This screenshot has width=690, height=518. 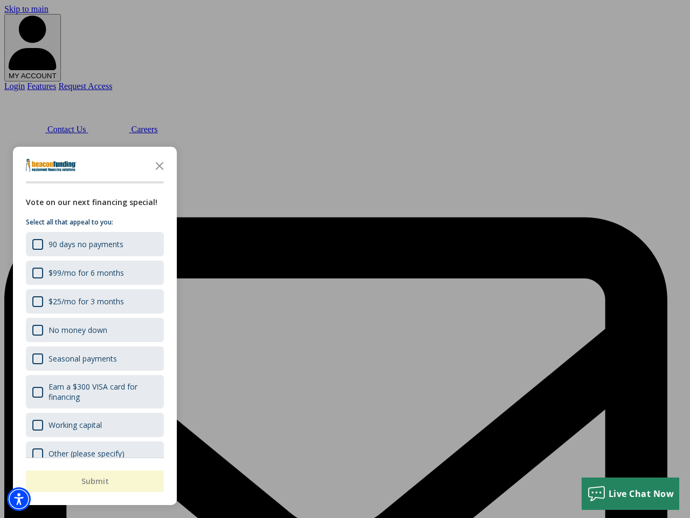 What do you see at coordinates (19, 499) in the screenshot?
I see `div: Accessibility Menu` at bounding box center [19, 499].